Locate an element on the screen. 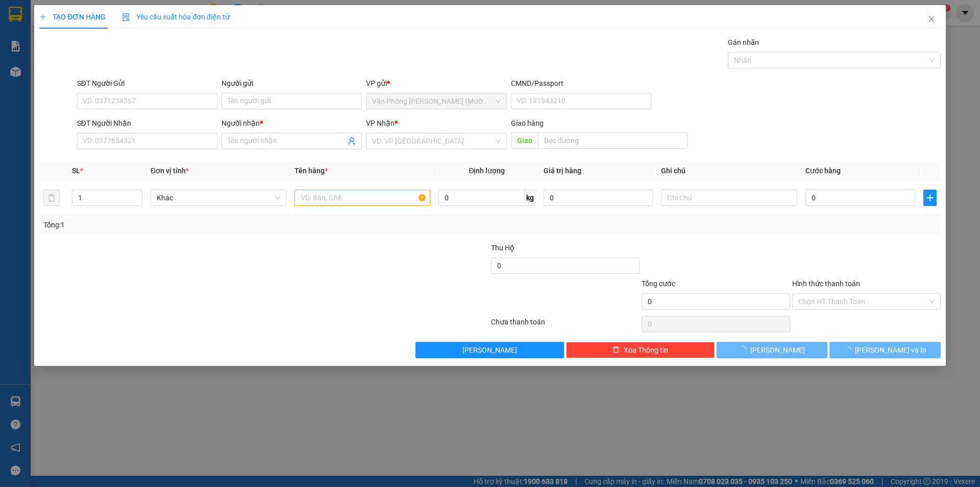 The height and width of the screenshot is (487, 980). label: Gán nhãn is located at coordinates (743, 42).